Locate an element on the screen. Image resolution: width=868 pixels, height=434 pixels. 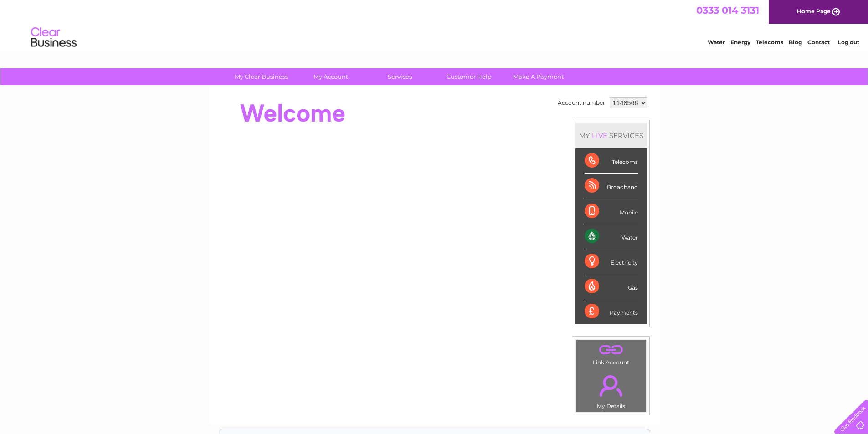
div: Water is located at coordinates (611, 236).